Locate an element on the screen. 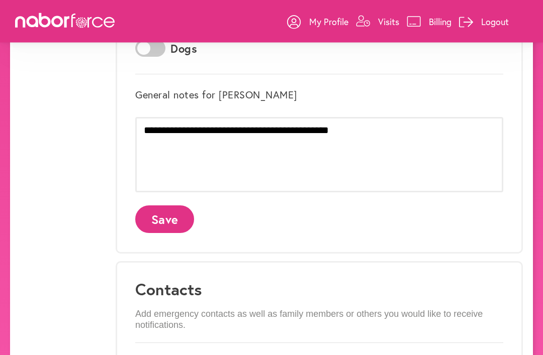 This screenshot has width=543, height=355. p: My Profile is located at coordinates (329, 22).